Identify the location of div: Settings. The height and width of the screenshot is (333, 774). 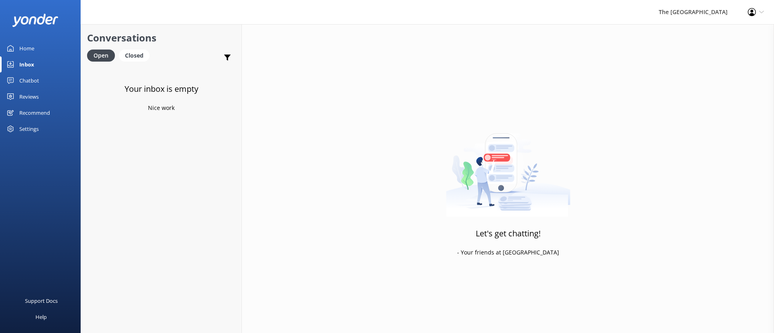
(29, 129).